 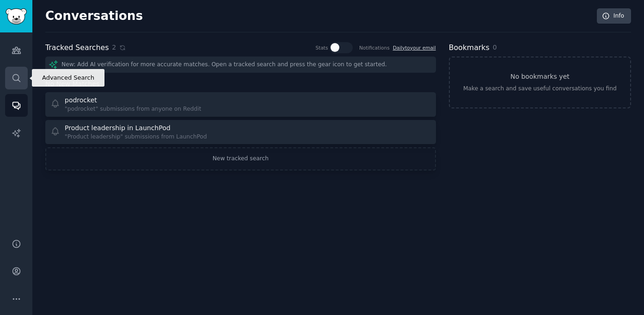 I want to click on span: 2, so click(x=114, y=47).